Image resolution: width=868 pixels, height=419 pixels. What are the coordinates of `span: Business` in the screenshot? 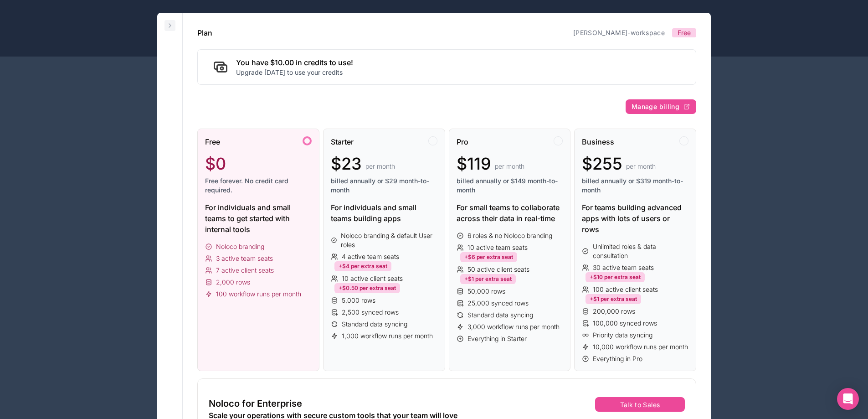 It's located at (597, 142).